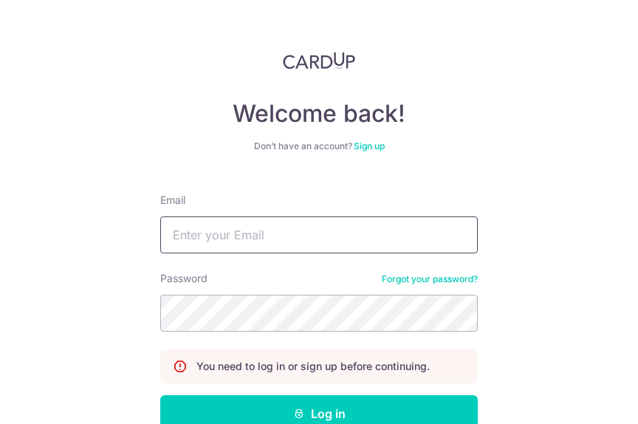 This screenshot has width=638, height=424. What do you see at coordinates (369, 145) in the screenshot?
I see `a: Sign up` at bounding box center [369, 145].